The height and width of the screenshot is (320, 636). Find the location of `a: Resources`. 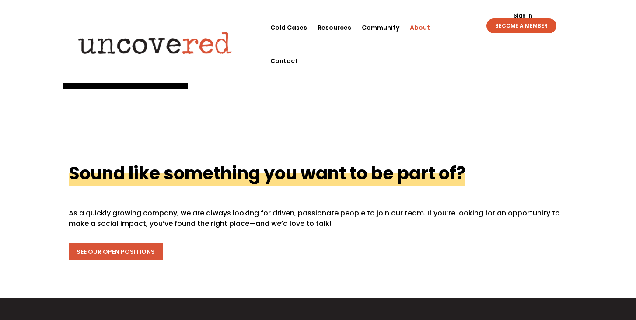

a: Resources is located at coordinates (334, 28).